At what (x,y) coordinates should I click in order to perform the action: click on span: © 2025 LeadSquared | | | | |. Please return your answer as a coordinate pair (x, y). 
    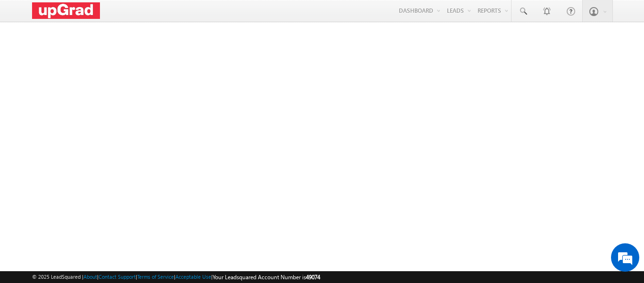
    Looking at the image, I should click on (176, 277).